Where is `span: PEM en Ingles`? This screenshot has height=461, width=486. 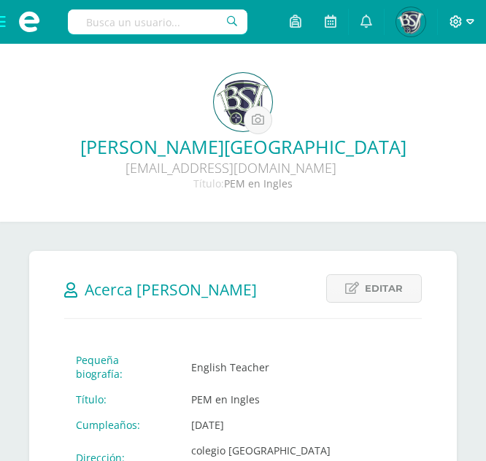
span: PEM en Ingles is located at coordinates (258, 183).